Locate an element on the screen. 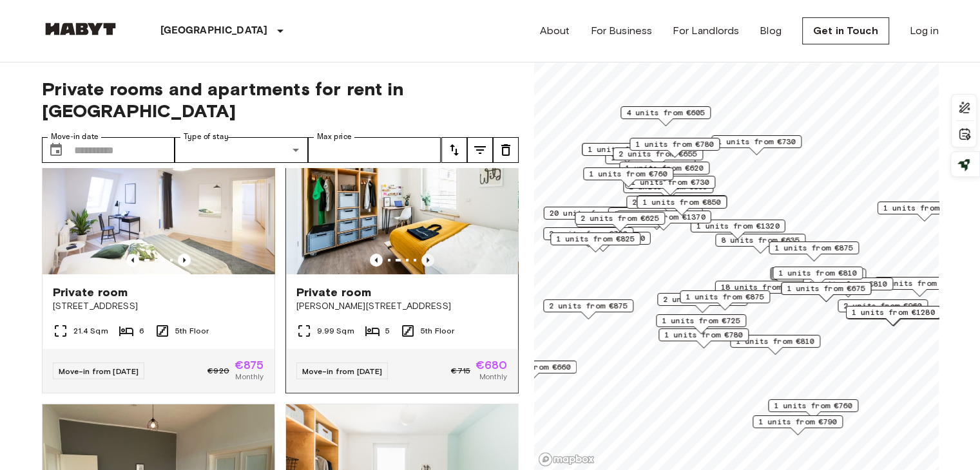 This screenshot has height=470, width=980. span: 2 units from €875 is located at coordinates (588, 306).